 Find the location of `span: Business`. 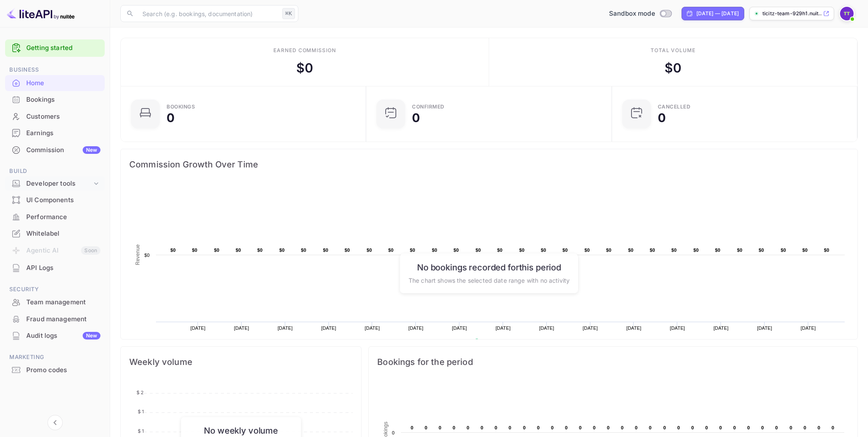

span: Business is located at coordinates (55, 70).